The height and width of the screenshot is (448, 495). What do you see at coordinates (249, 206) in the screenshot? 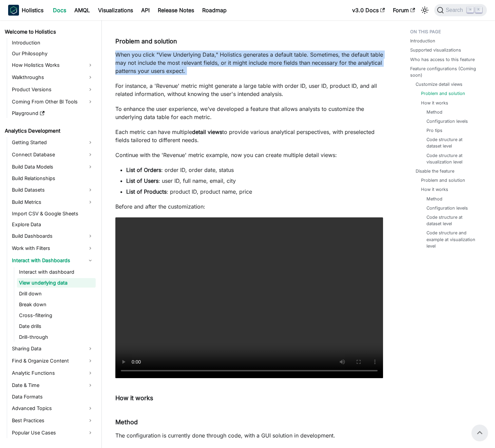
I see `p: Before and after the customization:` at bounding box center [249, 206].